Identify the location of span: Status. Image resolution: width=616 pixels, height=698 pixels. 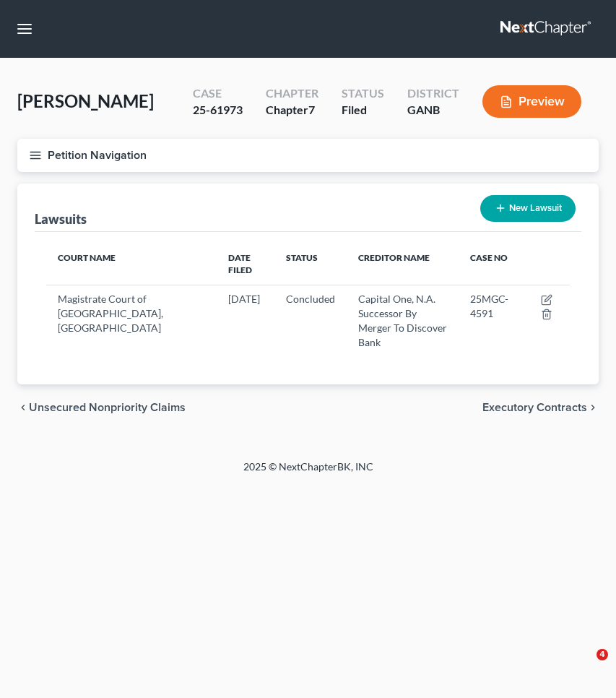
(301, 257).